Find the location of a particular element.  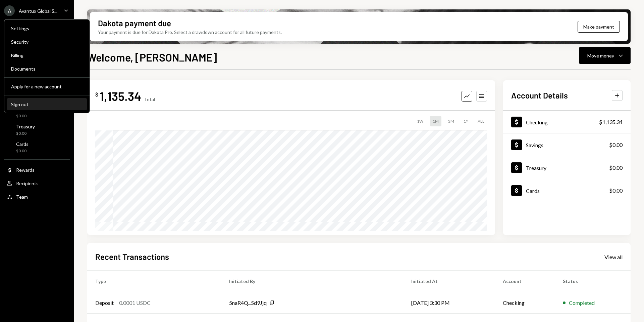

button: Make payment is located at coordinates (599, 26).